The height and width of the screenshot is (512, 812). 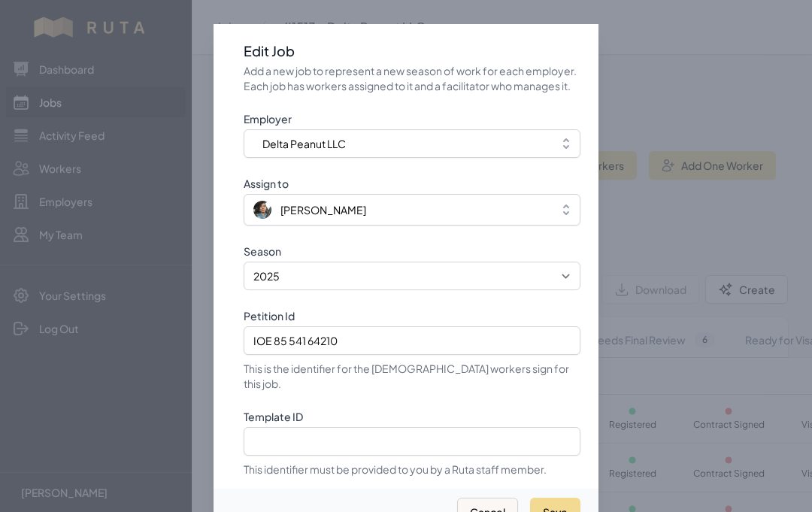 What do you see at coordinates (412, 183) in the screenshot?
I see `label: Assign to` at bounding box center [412, 183].